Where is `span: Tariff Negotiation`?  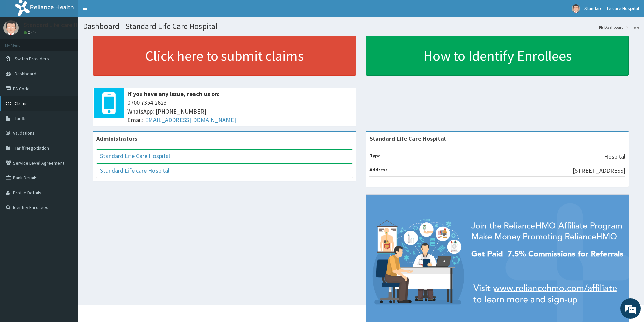
span: Tariff Negotiation is located at coordinates (32, 148).